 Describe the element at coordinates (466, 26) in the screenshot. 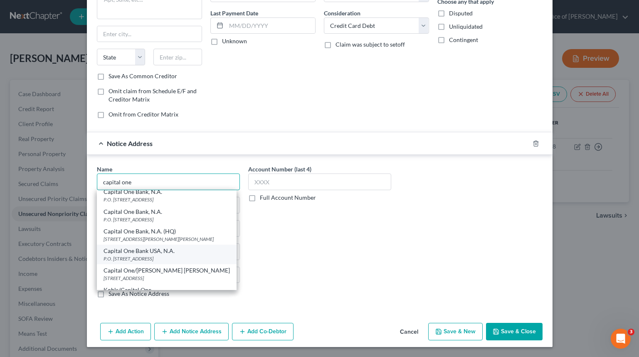

I see `span: Unliquidated` at that location.